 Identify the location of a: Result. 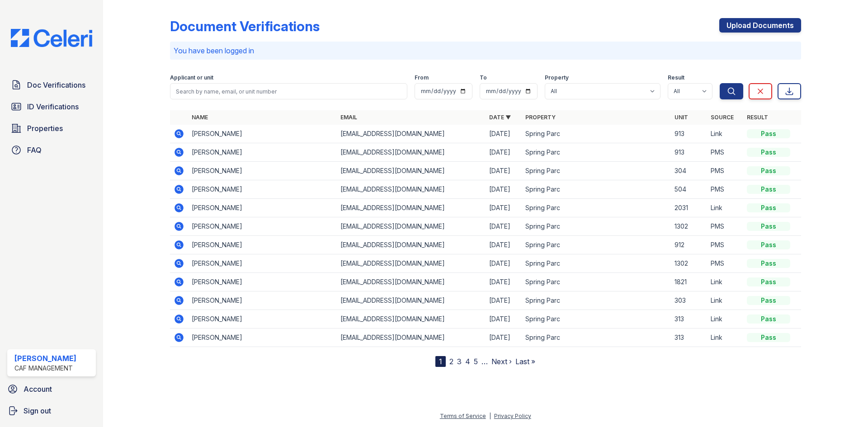
(757, 117).